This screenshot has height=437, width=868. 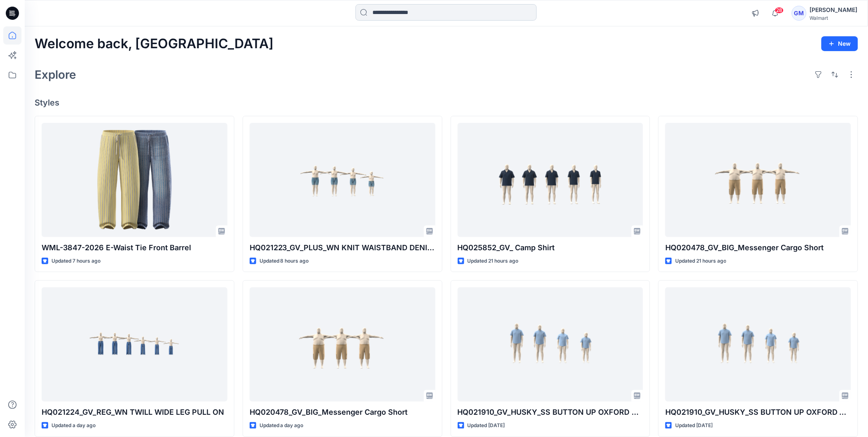 What do you see at coordinates (134, 248) in the screenshot?
I see `p: WML-3847-2026 E-Waist Tie Front Barrel` at bounding box center [134, 248].